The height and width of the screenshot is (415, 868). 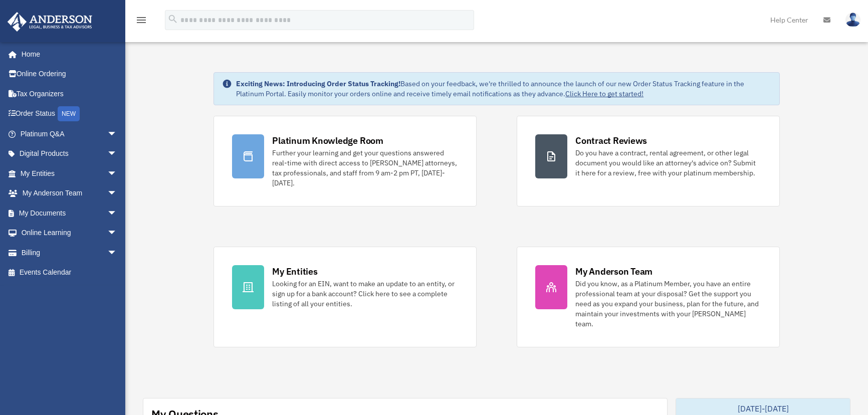 I want to click on img: Anderson Advisors Platinum Portal, so click(x=50, y=22).